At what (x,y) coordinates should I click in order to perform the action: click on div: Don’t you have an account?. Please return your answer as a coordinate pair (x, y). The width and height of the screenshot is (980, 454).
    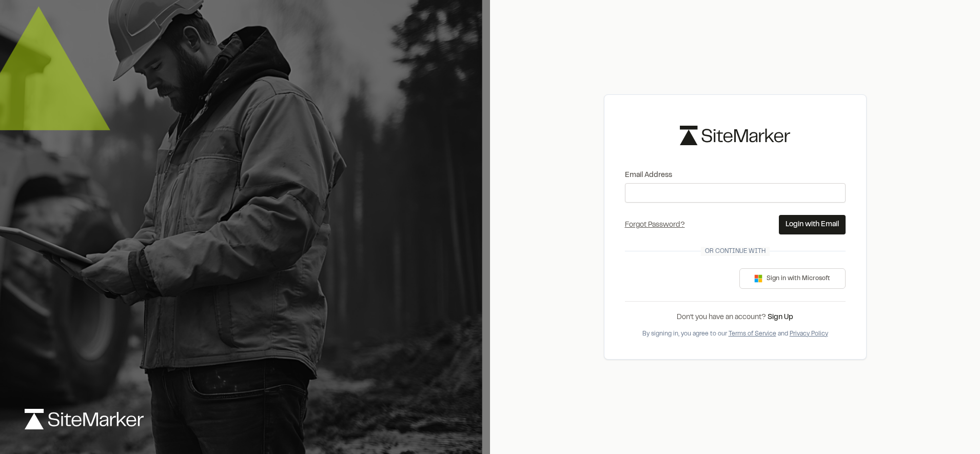
    Looking at the image, I should click on (735, 318).